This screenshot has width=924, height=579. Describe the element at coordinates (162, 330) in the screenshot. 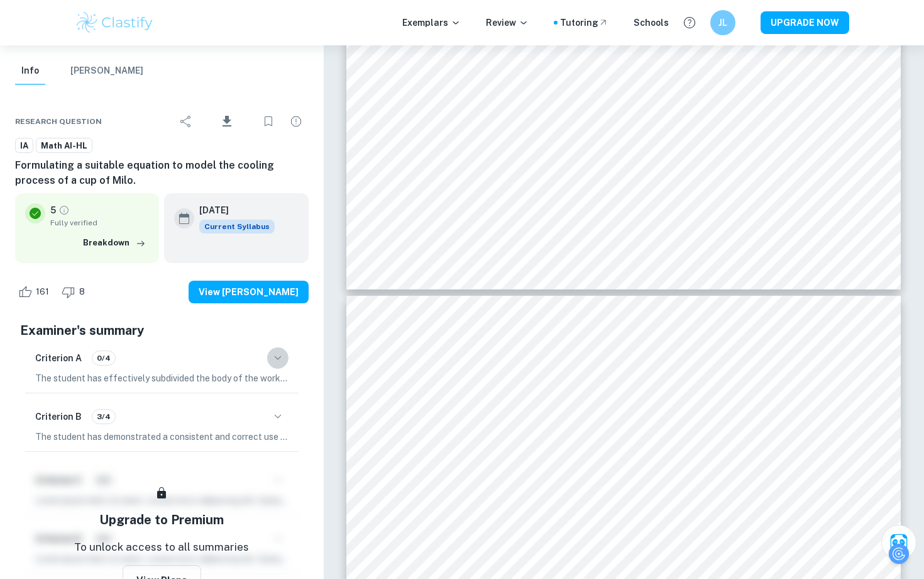

I see `h5: Examiner's summary` at that location.